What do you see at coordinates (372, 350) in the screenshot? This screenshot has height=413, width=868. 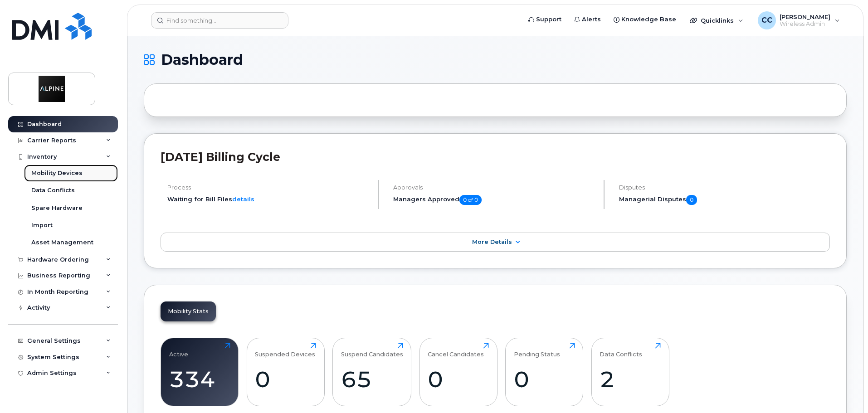 I see `div: Suspend Candidates` at bounding box center [372, 350].